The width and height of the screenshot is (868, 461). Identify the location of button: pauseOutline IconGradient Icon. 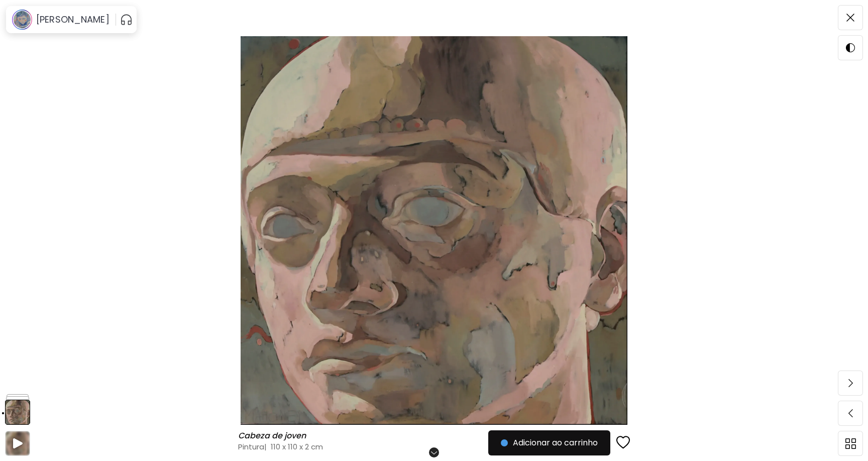
(126, 20).